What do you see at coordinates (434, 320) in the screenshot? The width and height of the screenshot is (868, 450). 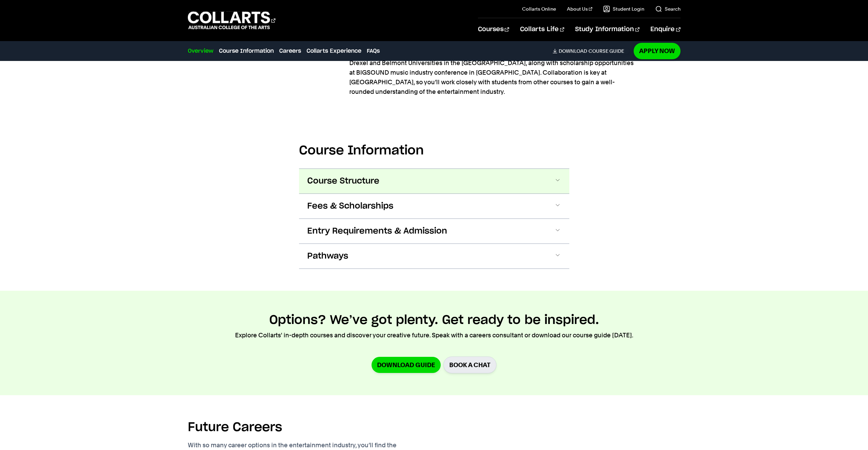 I see `h2: Options? We’ve got plenty. Get ready to be inspired.` at bounding box center [434, 320].